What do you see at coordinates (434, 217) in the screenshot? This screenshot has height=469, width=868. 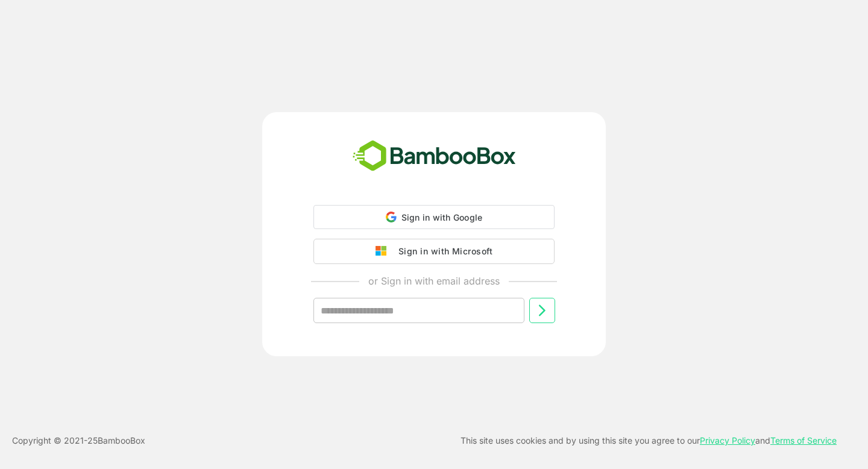 I see `div: Sign in with Google` at bounding box center [434, 217].